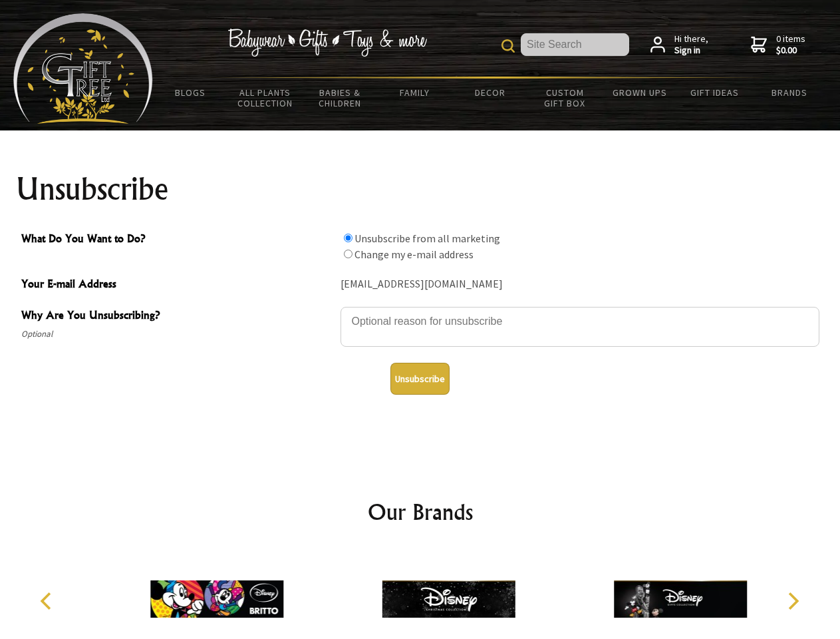 This screenshot has height=639, width=840. I want to click on span: What Do You Want to Do?, so click(178, 240).